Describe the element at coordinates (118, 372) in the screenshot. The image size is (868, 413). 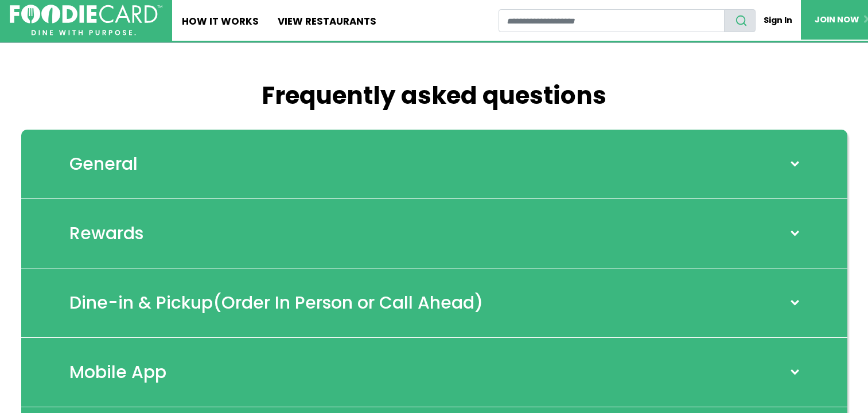
I see `h2: Mobile App` at that location.